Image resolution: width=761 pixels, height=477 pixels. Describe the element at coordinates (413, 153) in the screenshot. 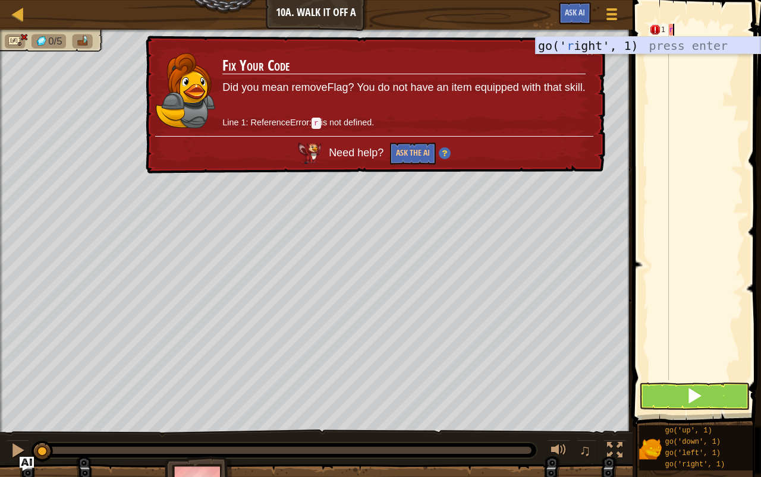

I see `button: Ask the AI` at that location.